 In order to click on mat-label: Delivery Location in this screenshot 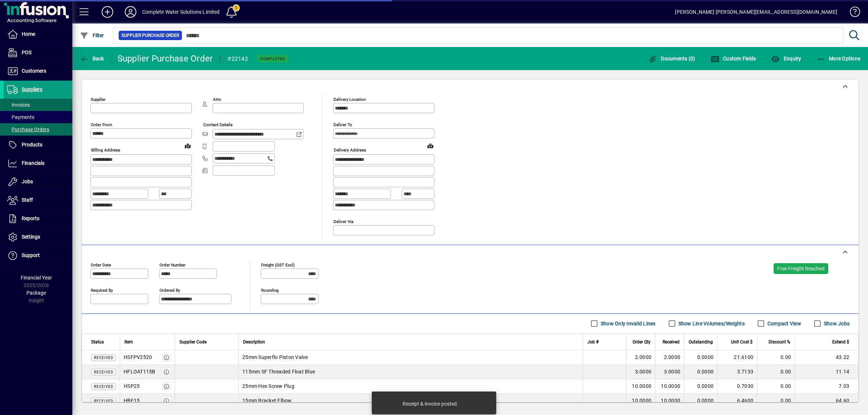, I will do `click(350, 99)`.